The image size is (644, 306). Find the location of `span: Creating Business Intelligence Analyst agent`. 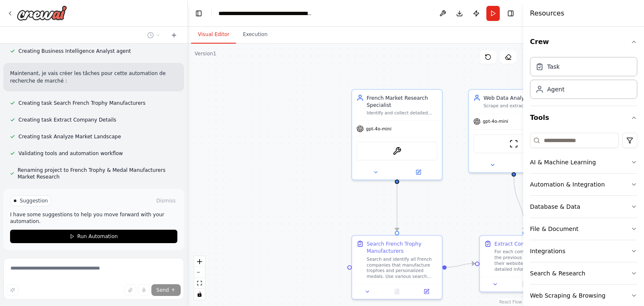

span: Creating Business Intelligence Analyst agent is located at coordinates (75, 51).